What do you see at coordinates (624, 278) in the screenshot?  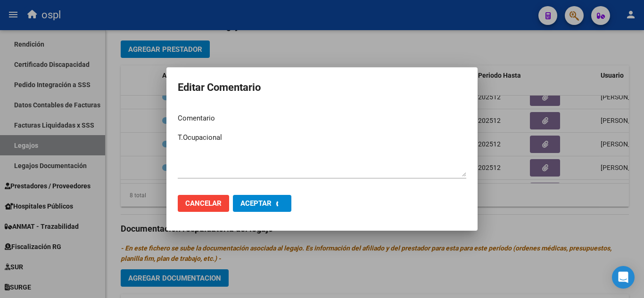 I see `div: Open Intercom Messenger` at bounding box center [624, 278].